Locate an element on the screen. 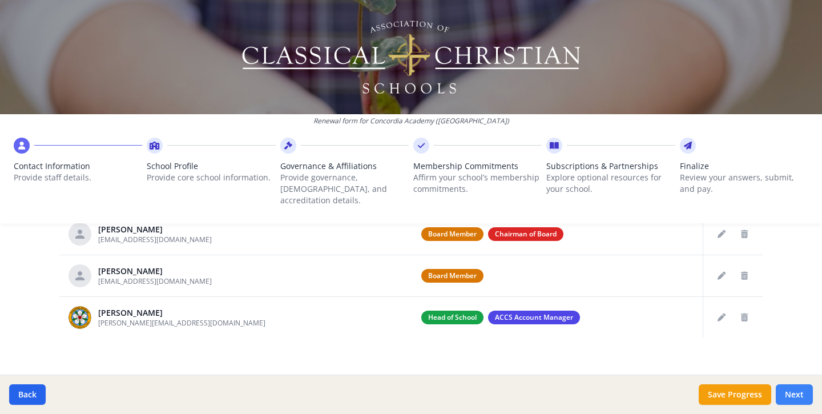  span: Finalize is located at coordinates (744, 166).